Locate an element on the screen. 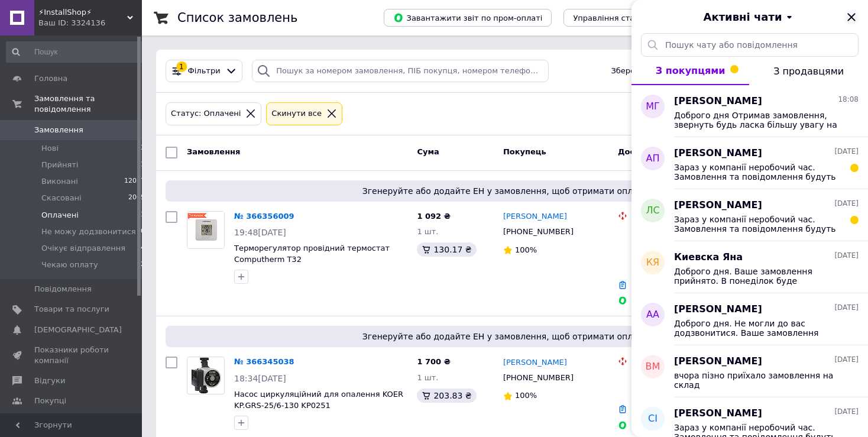 The height and width of the screenshot is (437, 868). span: Чекаю оплату is located at coordinates (70, 265).